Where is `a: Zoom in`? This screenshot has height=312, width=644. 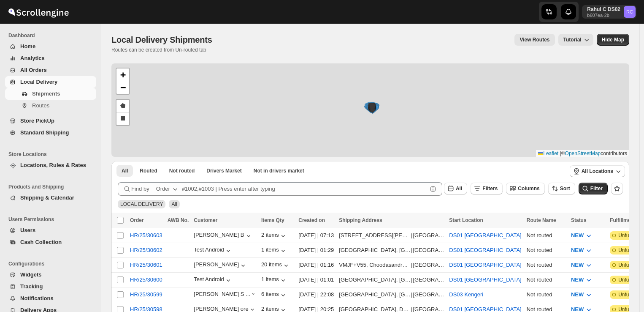 a: Zoom in is located at coordinates (123, 75).